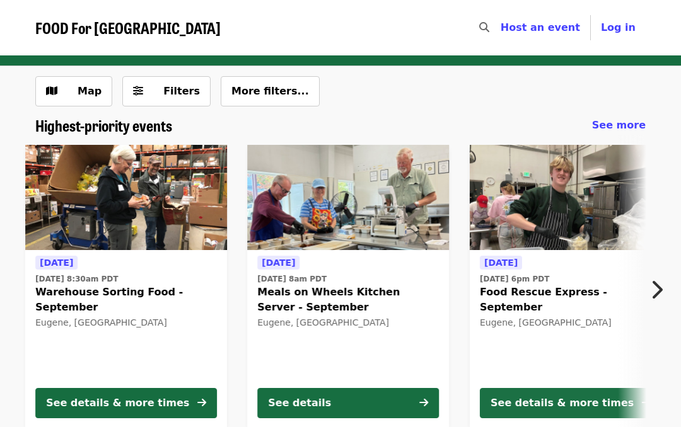  What do you see at coordinates (126, 198) in the screenshot?
I see `img: Warehouse Sorting Food - September organized by FOOD For Lane County` at bounding box center [126, 198].